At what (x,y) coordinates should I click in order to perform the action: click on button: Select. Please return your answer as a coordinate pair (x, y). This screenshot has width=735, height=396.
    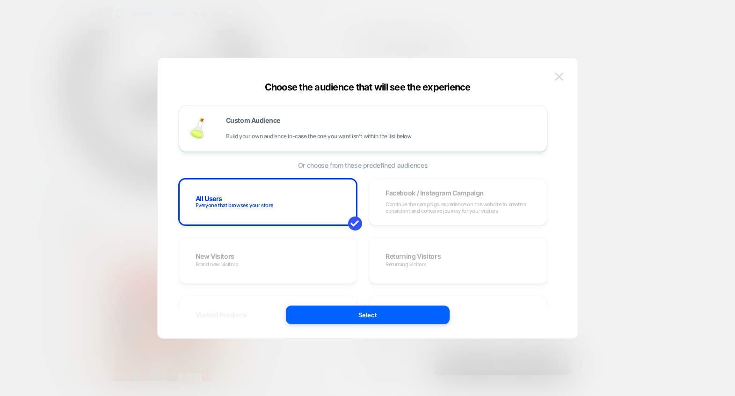
    Looking at the image, I should click on (368, 315).